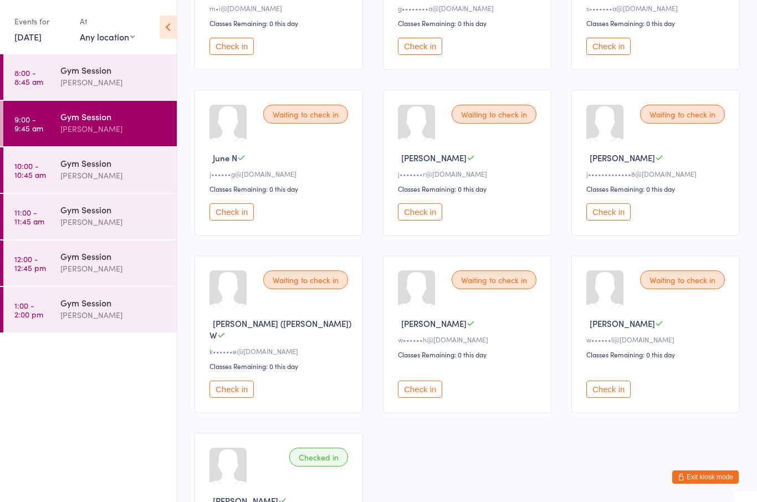 The height and width of the screenshot is (502, 757). Describe the element at coordinates (29, 310) in the screenshot. I see `time: 1:00 - 2:00 pm` at that location.